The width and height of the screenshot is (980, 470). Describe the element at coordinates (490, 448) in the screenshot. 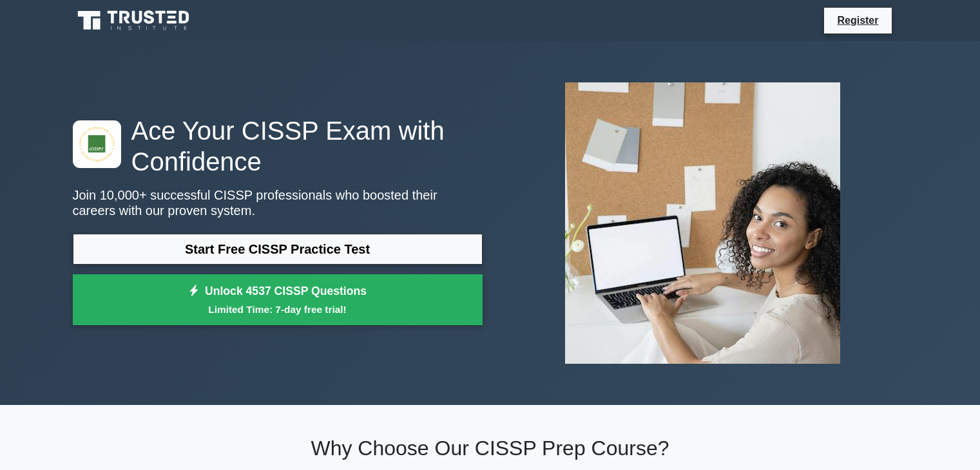

I see `h2: Why Choose Our CISSP Prep Course?` at that location.